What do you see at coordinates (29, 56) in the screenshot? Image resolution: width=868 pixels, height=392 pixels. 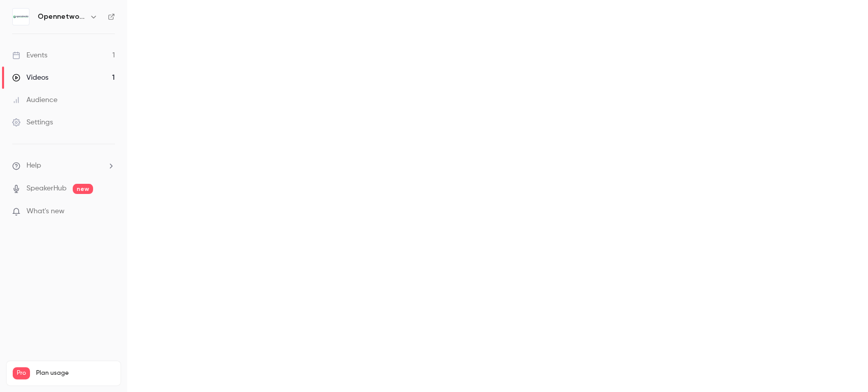 I see `div: Events` at bounding box center [29, 56].